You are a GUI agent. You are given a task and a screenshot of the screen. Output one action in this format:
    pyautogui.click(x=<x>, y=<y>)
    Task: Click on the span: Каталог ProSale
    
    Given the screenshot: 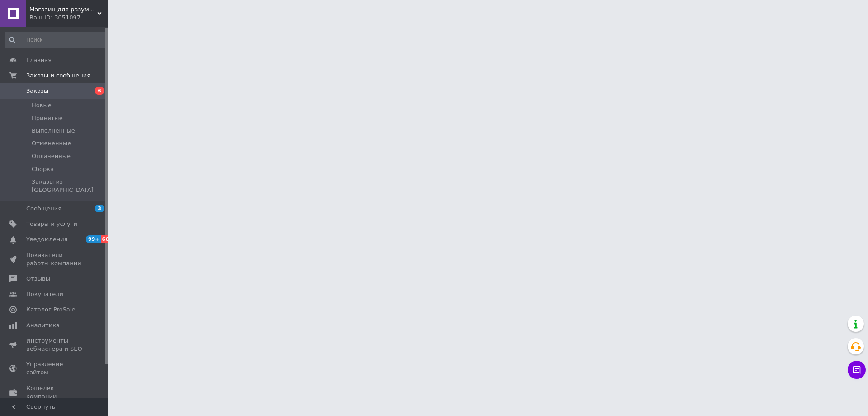 What is the action you would take?
    pyautogui.click(x=51, y=309)
    